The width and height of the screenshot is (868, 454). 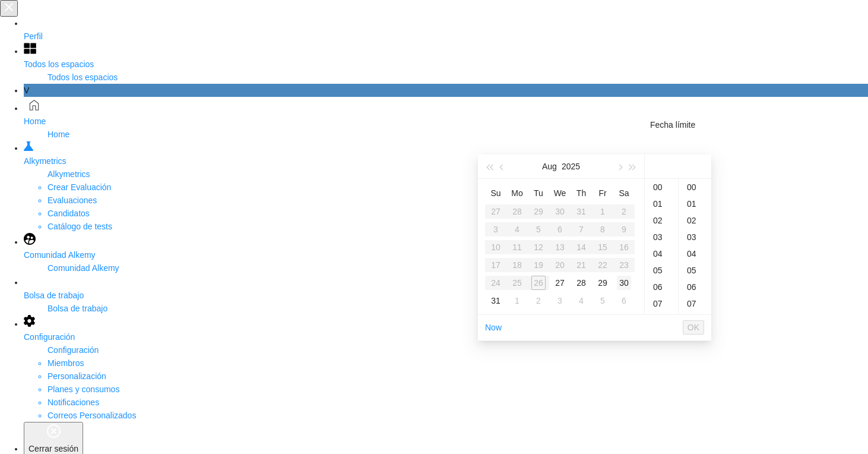 What do you see at coordinates (538, 193) in the screenshot?
I see `th: Tu` at bounding box center [538, 193].